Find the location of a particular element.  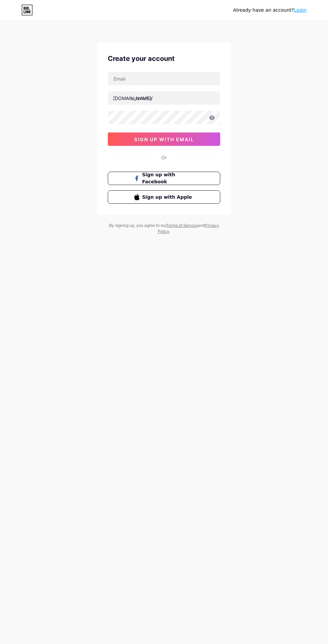

input: username is located at coordinates (164, 98).